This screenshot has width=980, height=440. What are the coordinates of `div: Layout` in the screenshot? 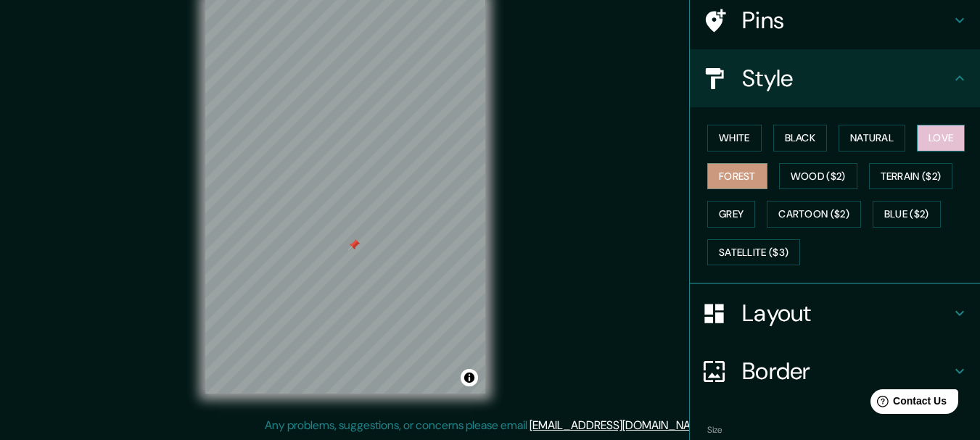 It's located at (835, 313).